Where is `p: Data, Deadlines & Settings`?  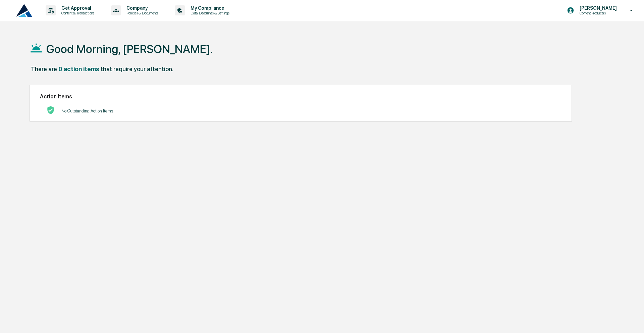 p: Data, Deadlines & Settings is located at coordinates (209, 13).